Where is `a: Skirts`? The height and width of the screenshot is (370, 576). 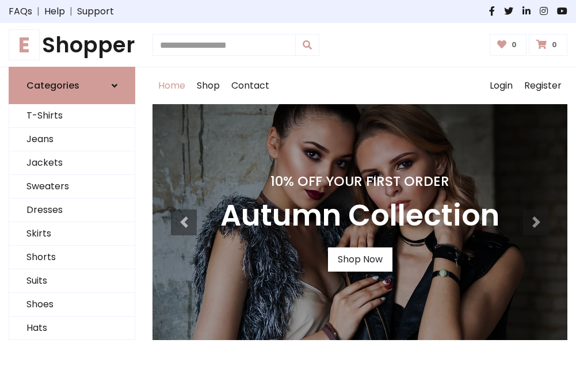
a: Skirts is located at coordinates (72, 234).